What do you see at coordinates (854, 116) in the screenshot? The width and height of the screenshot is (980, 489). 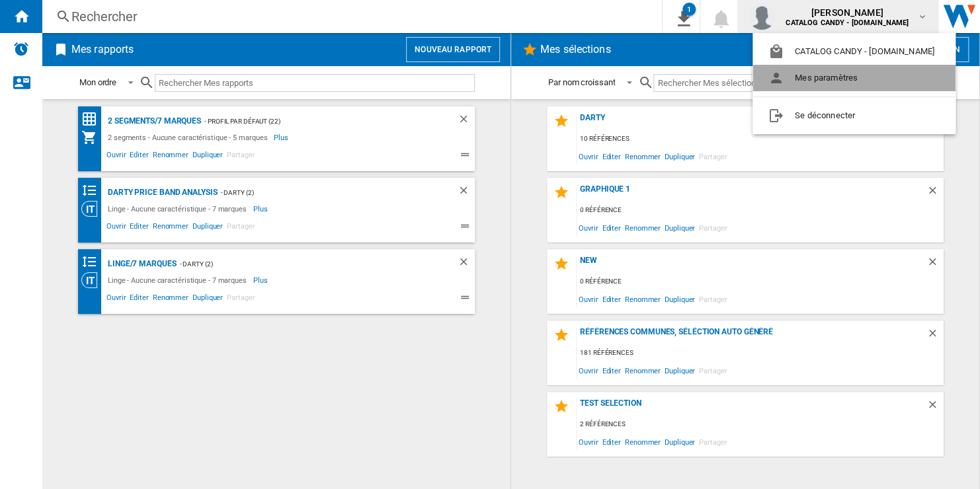 I see `button: Se déconnecter` at bounding box center [854, 116].